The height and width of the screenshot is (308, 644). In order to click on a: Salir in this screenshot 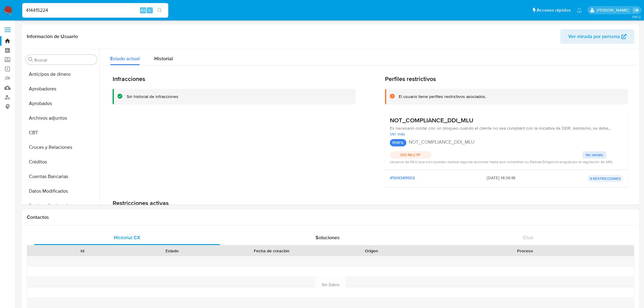, I will do `click(636, 10)`.